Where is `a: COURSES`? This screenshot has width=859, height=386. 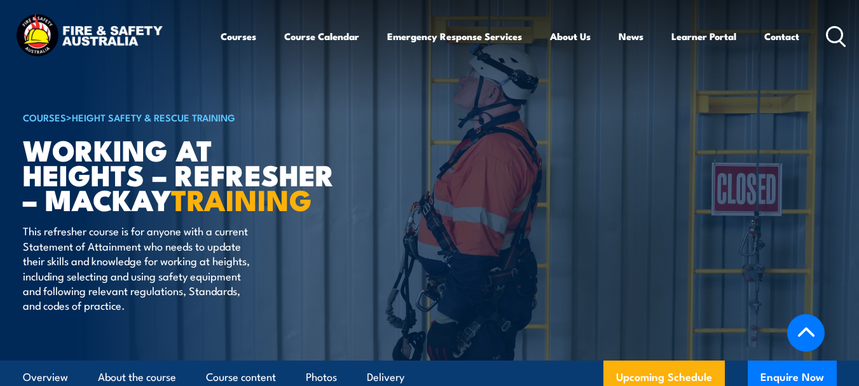 a: COURSES is located at coordinates (45, 117).